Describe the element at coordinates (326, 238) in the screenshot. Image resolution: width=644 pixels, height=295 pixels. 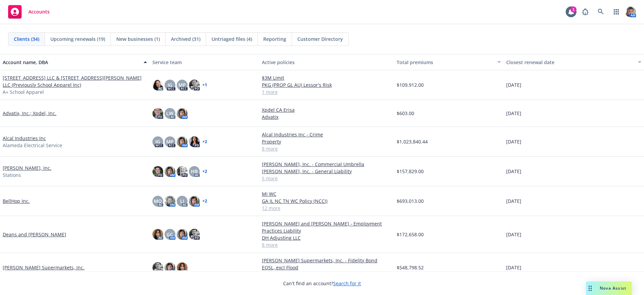
I see `a: DH Adjusting LLC` at that location.